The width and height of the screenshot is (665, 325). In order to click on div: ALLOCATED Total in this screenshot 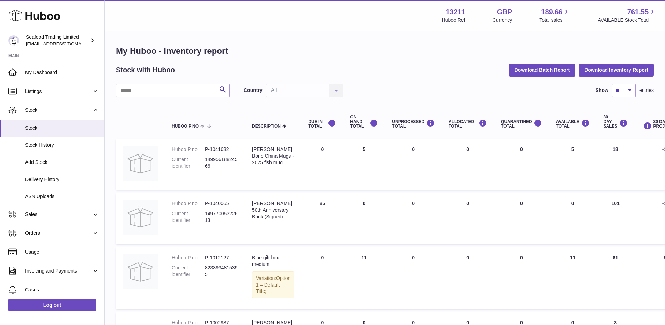, I will do `click(468, 124)`.